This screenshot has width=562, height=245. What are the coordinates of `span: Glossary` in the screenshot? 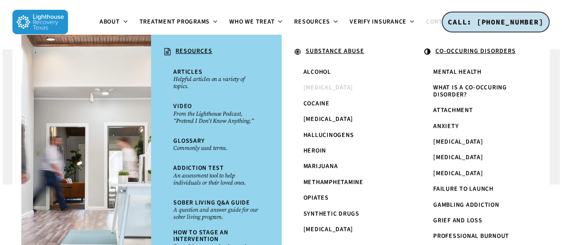 It's located at (189, 141).